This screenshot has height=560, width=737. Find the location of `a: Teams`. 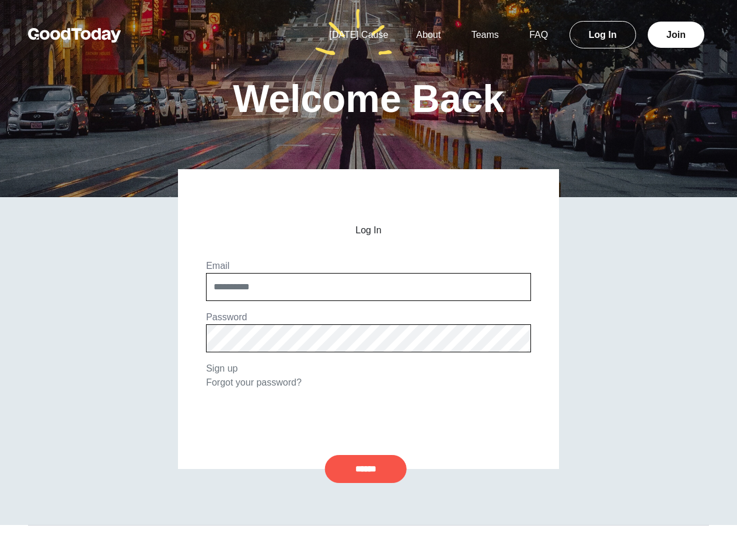

a: Teams is located at coordinates (485, 34).